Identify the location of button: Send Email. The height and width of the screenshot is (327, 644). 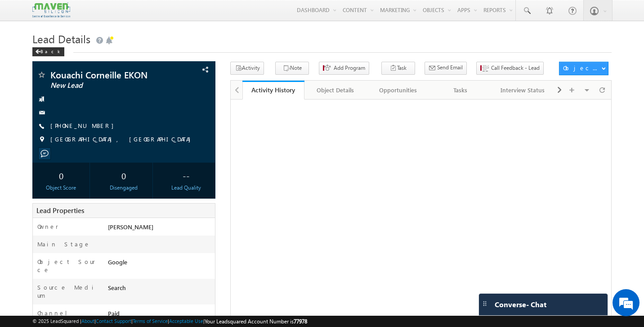
(445, 68).